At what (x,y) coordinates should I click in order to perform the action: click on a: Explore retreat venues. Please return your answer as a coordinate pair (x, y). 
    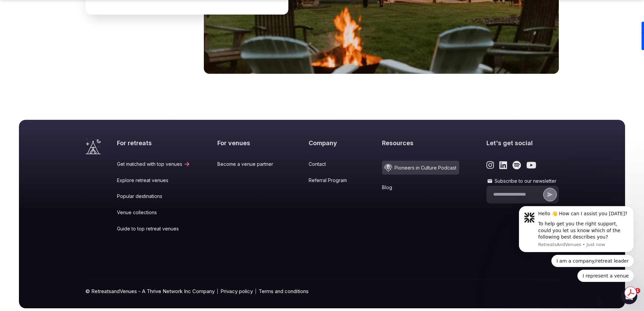
    Looking at the image, I should click on (154, 181).